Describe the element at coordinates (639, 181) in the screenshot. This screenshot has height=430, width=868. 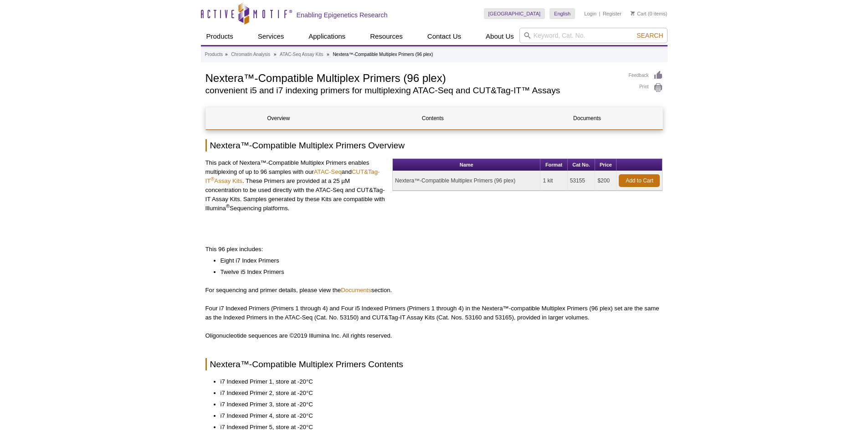
I see `a: Add to Cart` at that location.